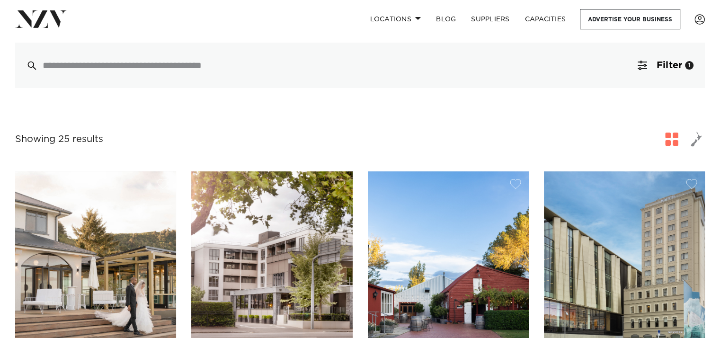 The image size is (720, 338). I want to click on div: Showing 25 results, so click(59, 139).